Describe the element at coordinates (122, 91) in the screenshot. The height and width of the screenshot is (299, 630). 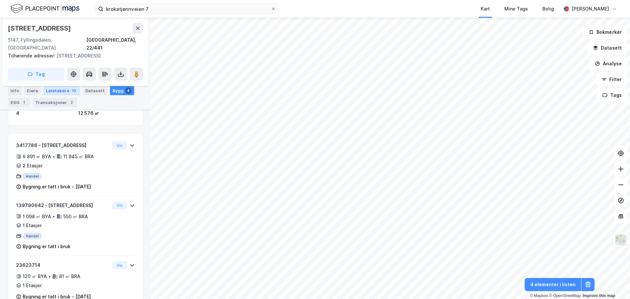
I see `div: Bygg` at that location.